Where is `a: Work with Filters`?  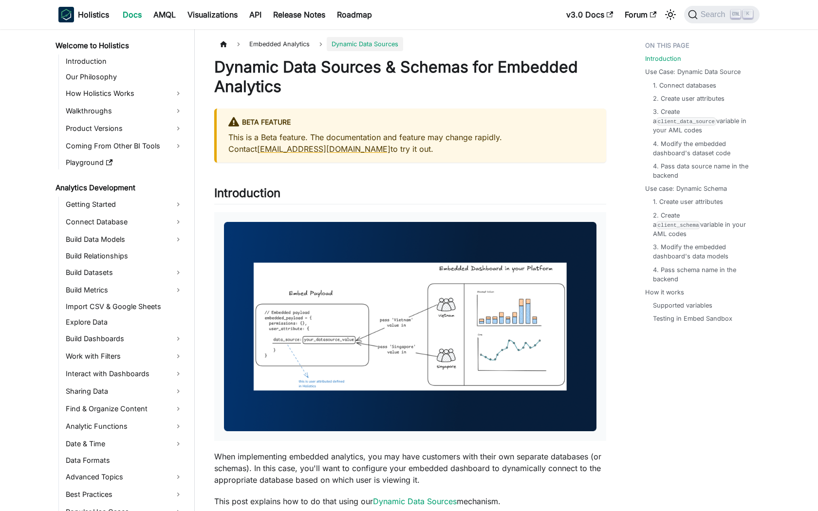 a: Work with Filters is located at coordinates (124, 356).